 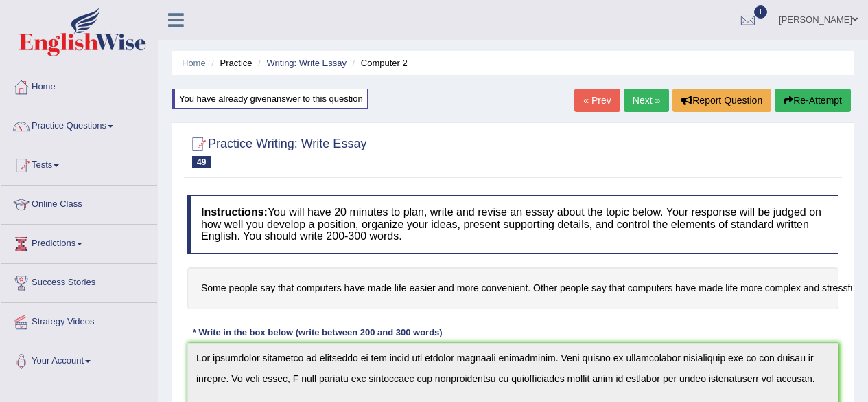 What do you see at coordinates (277, 151) in the screenshot?
I see `h2: Practice Writing: Write Essay` at bounding box center [277, 151].